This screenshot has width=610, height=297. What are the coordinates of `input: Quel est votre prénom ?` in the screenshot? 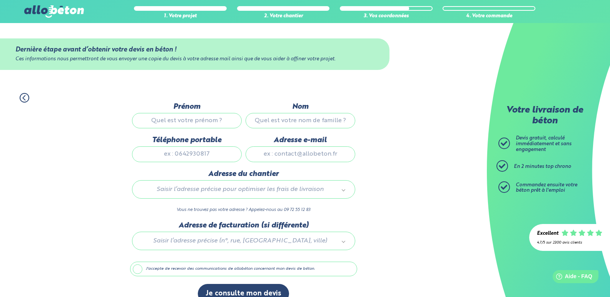 It's located at (187, 121).